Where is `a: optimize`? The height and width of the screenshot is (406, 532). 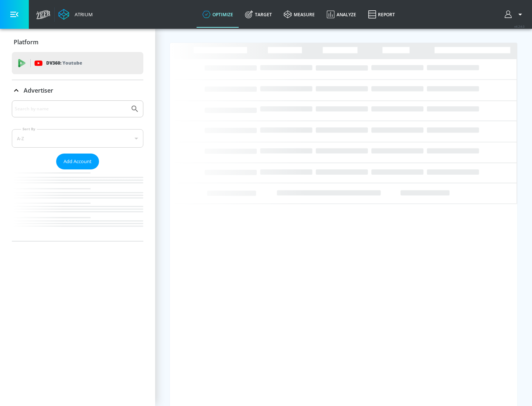
a: optimize is located at coordinates (218, 14).